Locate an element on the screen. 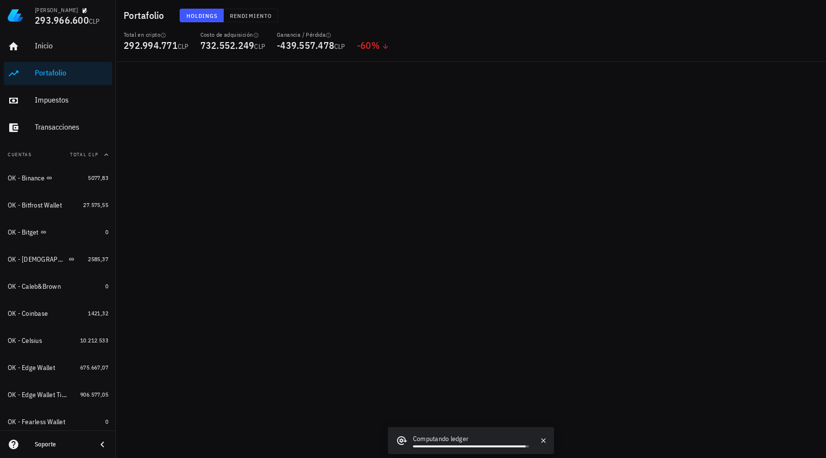 The image size is (826, 458). span: 2585,37 is located at coordinates (98, 259).